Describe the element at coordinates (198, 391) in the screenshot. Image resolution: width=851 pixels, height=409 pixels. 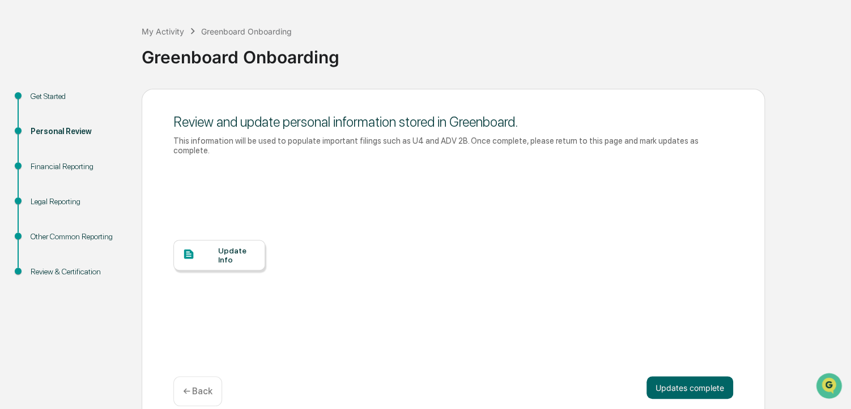
I see `p: ← Back` at that location.